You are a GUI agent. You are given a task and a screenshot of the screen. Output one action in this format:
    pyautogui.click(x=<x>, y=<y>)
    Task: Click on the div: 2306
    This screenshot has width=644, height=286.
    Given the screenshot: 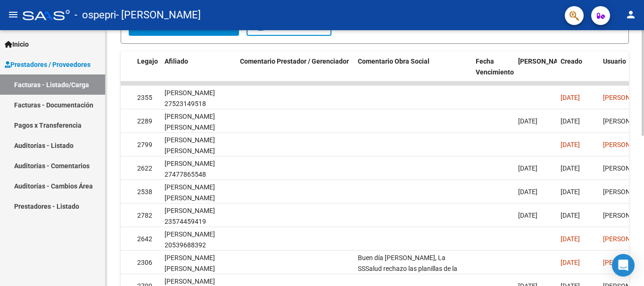 What is the action you would take?
    pyautogui.click(x=144, y=262)
    